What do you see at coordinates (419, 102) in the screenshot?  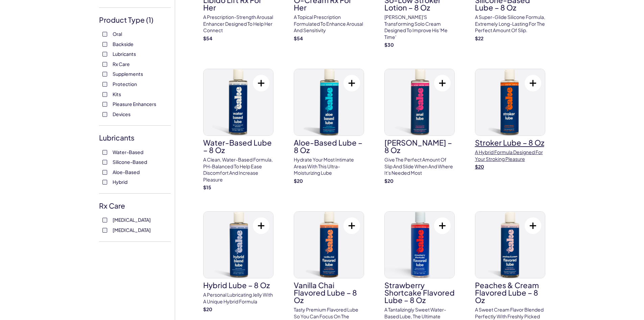 I see `img: Anal Lube – 8 oz` at bounding box center [419, 102].